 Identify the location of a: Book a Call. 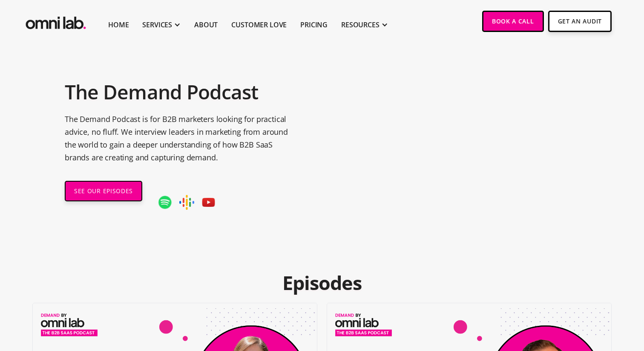
(513, 21).